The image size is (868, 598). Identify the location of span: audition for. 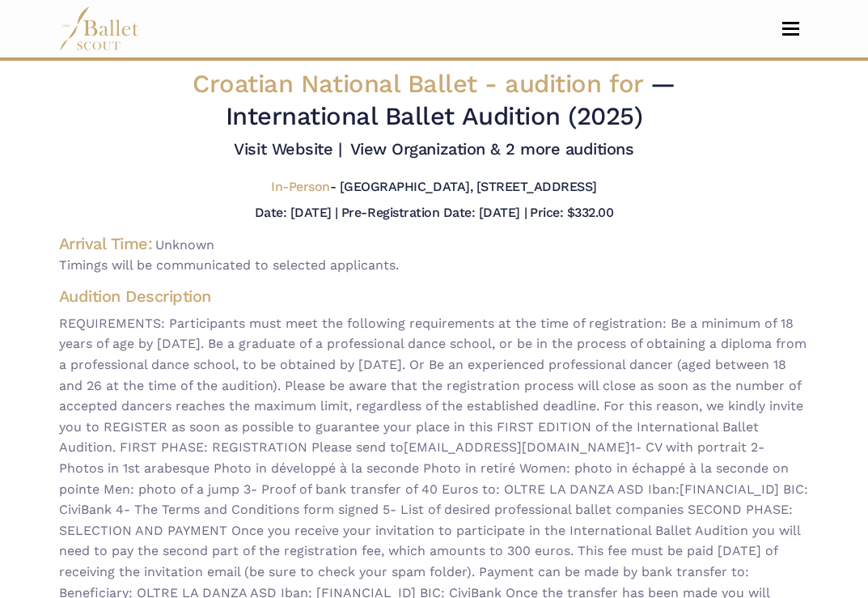
(574, 84).